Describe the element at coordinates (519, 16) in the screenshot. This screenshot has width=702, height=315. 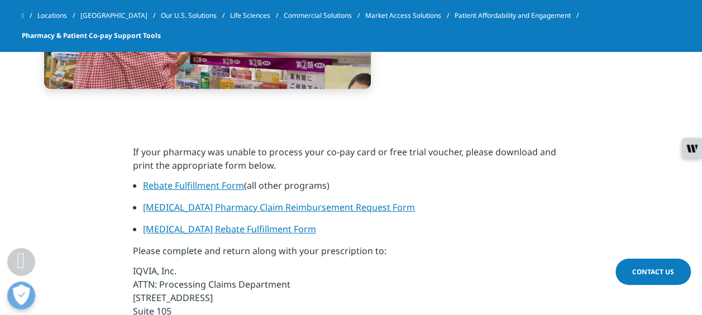
I see `a: Patient Affordability and Engagement` at that location.